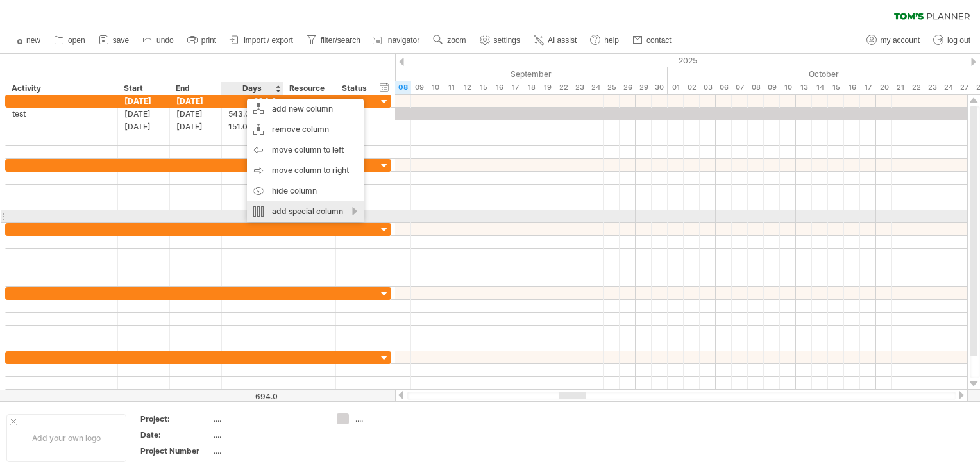  What do you see at coordinates (334, 41) in the screenshot?
I see `a: filter/search` at bounding box center [334, 41].